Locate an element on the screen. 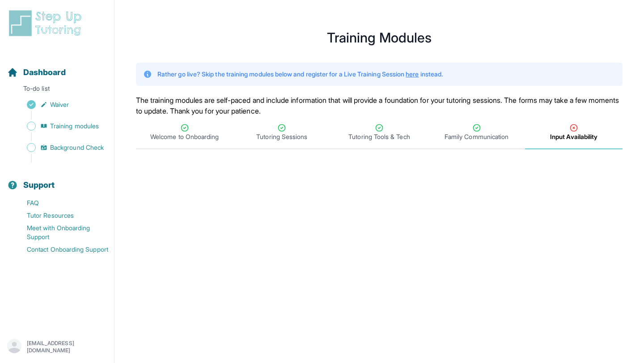 Image resolution: width=644 pixels, height=363 pixels. p: The training modules are self-paced and include information that will provide a foundation for yo... is located at coordinates (379, 106).